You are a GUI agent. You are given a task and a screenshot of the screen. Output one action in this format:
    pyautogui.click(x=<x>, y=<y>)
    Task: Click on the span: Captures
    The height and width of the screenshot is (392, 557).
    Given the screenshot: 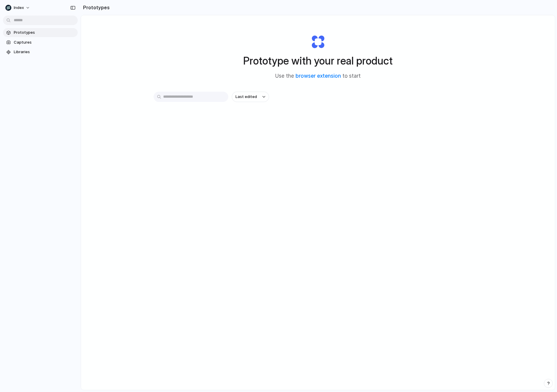 What is the action you would take?
    pyautogui.click(x=45, y=42)
    